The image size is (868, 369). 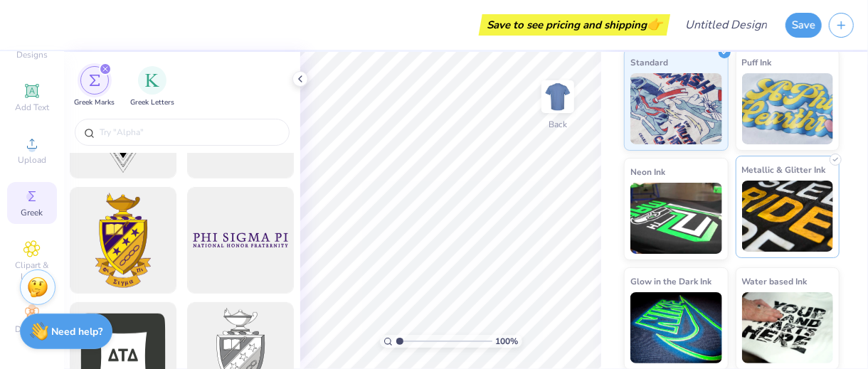 I want to click on span: Decorate, so click(x=32, y=329).